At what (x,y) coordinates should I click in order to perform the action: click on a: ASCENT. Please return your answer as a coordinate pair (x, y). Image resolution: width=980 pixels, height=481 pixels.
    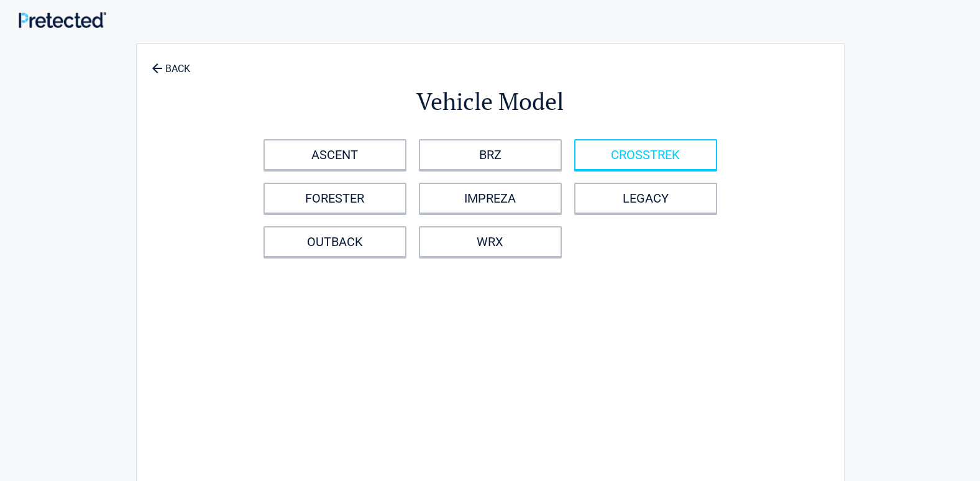
    Looking at the image, I should click on (335, 155).